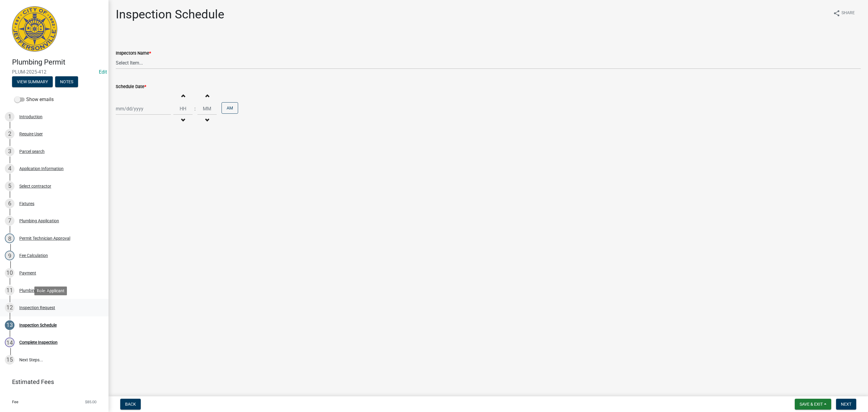  Describe the element at coordinates (52, 381) in the screenshot. I see `a: Estimated Fees` at that location.